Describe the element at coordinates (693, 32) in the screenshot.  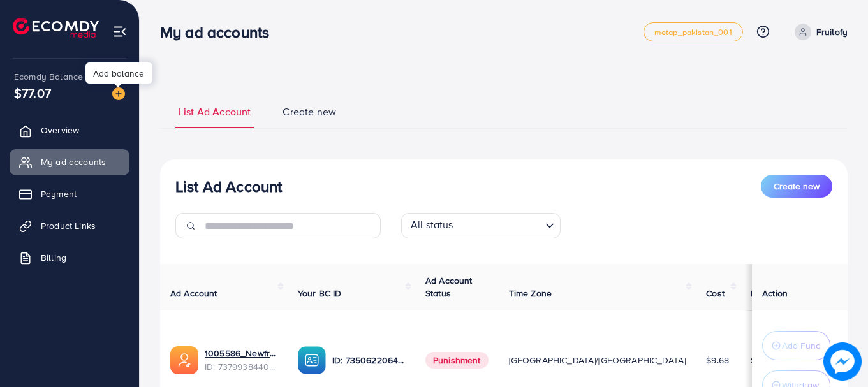
I see `a: metap_pakistan_001` at that location.